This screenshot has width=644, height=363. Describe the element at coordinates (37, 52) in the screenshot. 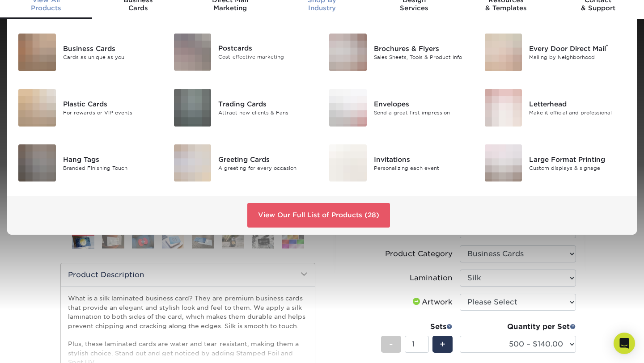

I see `img: Business Cards` at that location.